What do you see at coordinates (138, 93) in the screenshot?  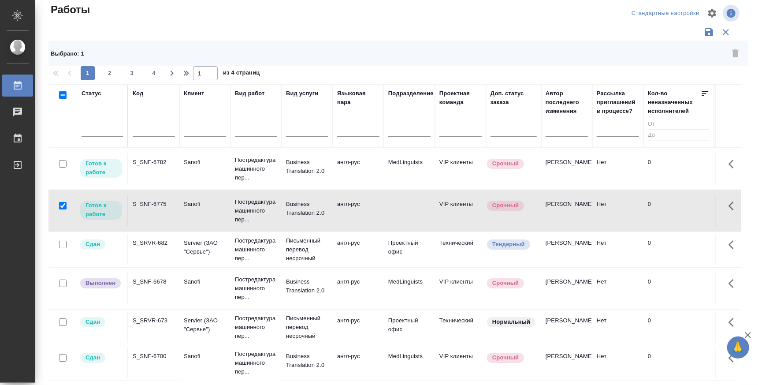 I see `div: Код` at bounding box center [138, 93].